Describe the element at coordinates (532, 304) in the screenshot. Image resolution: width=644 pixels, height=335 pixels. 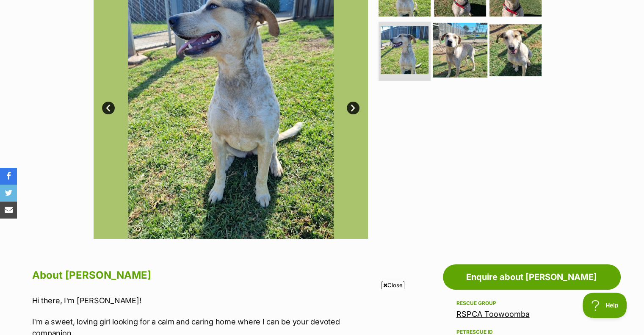
I see `div: Rescue group` at that location.